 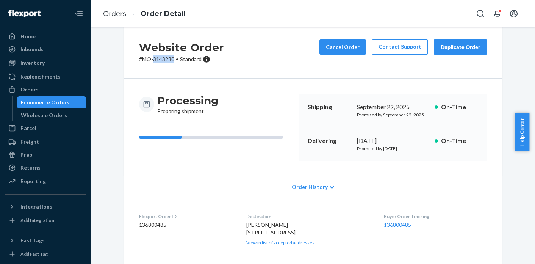 What do you see at coordinates (28, 36) in the screenshot?
I see `div: Home` at bounding box center [28, 36].